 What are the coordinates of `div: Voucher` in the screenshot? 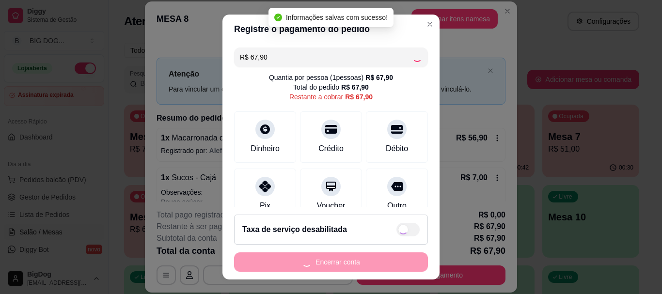 It's located at (331, 206).